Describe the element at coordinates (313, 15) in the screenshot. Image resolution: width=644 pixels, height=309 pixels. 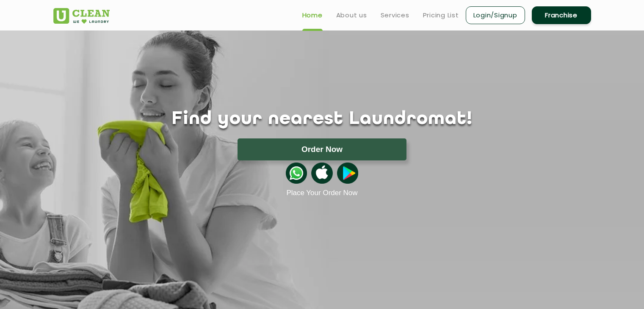
I see `a: Home` at that location.